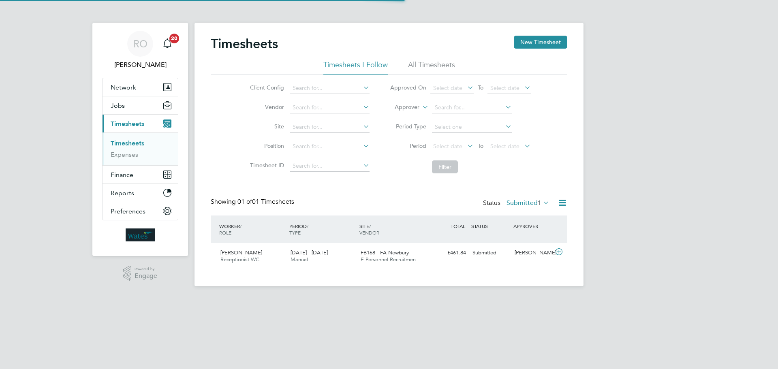 The width and height of the screenshot is (778, 369). Describe the element at coordinates (174, 39) in the screenshot. I see `span: 20` at that location.